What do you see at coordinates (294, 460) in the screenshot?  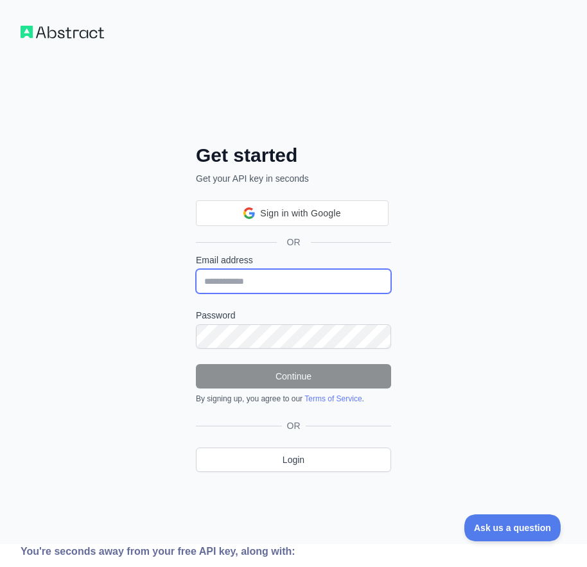 I see `a: Login` at bounding box center [294, 460].